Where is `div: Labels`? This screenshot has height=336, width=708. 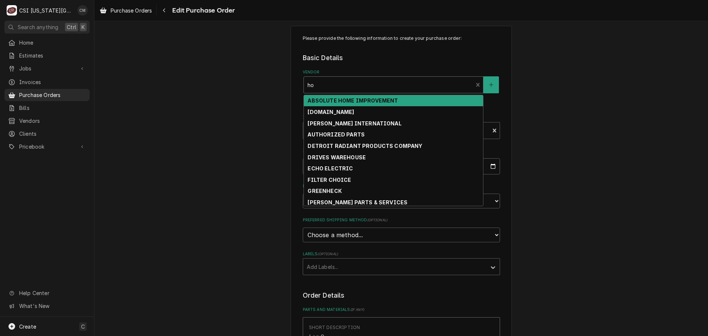 div: Labels is located at coordinates (401, 263).